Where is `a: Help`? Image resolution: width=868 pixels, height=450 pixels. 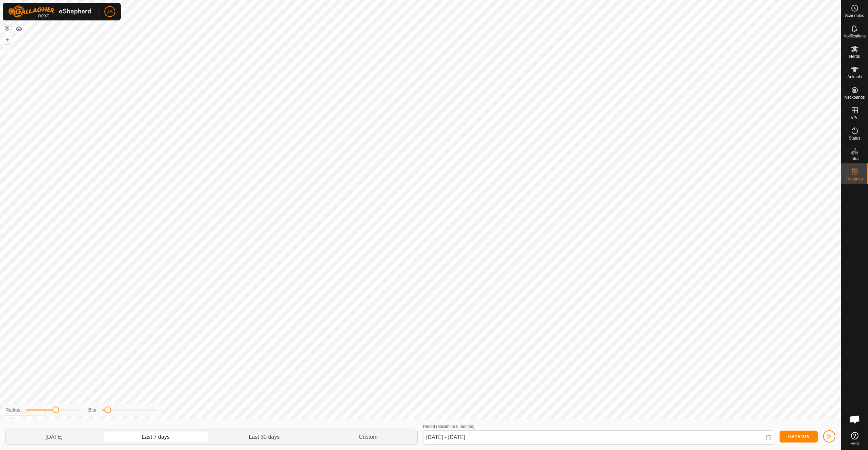
a: Help is located at coordinates (854, 439).